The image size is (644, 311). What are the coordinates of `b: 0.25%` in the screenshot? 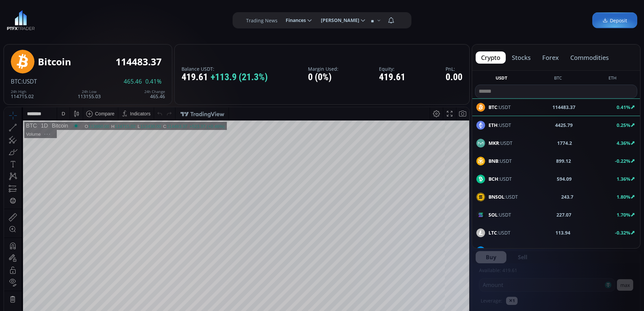 It's located at (623, 125).